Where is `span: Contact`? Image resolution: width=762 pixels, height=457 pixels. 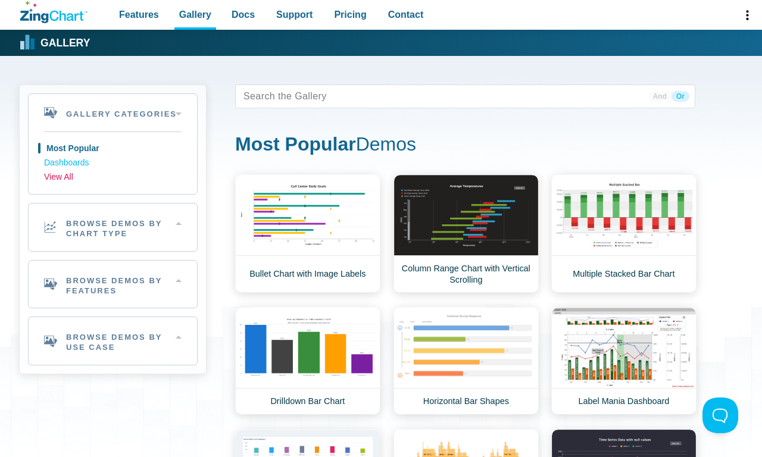
span: Contact is located at coordinates (406, 14).